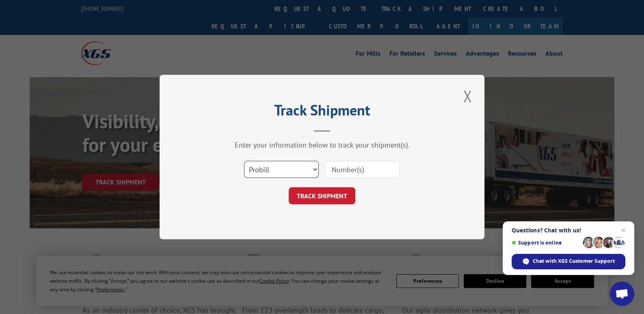 The height and width of the screenshot is (314, 644). I want to click on h2: Track Shipment, so click(322, 112).